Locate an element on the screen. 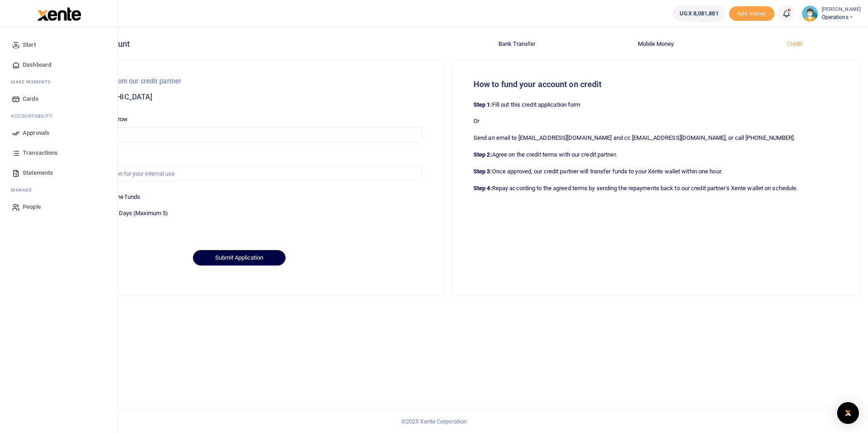 Image resolution: width=868 pixels, height=433 pixels. a: logo-small logo-large logo-large is located at coordinates (58, 13).